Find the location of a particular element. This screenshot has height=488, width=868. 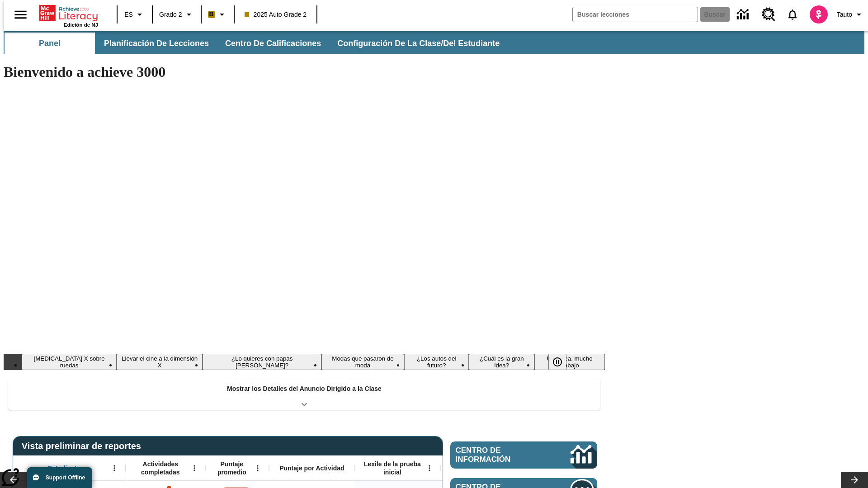

button: Carrusel de lecciones, seguir is located at coordinates (854, 480).